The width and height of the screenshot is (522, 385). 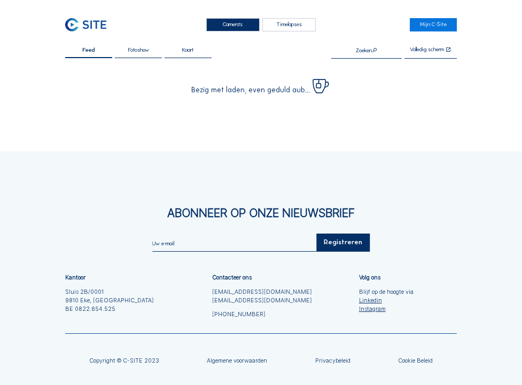 I want to click on div: Kantoor, so click(x=75, y=278).